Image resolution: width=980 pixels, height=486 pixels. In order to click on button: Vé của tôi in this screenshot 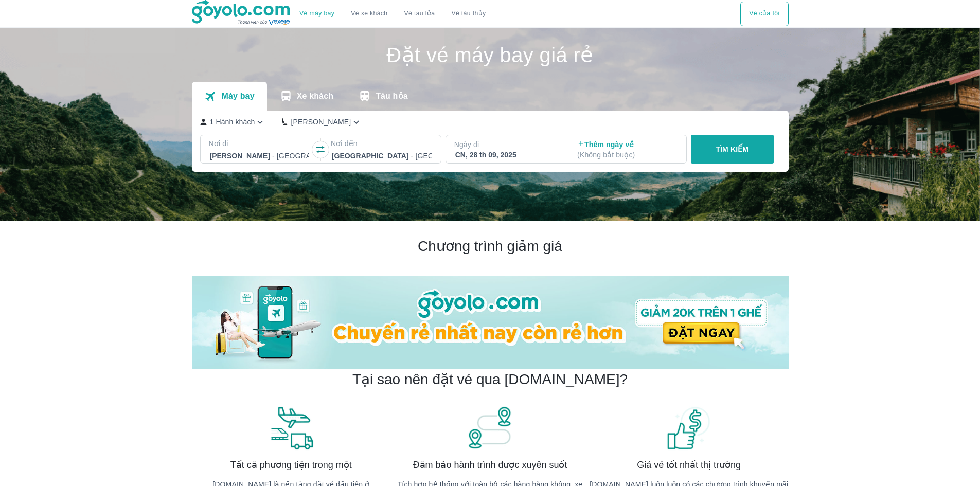, I will do `click(764, 14)`.